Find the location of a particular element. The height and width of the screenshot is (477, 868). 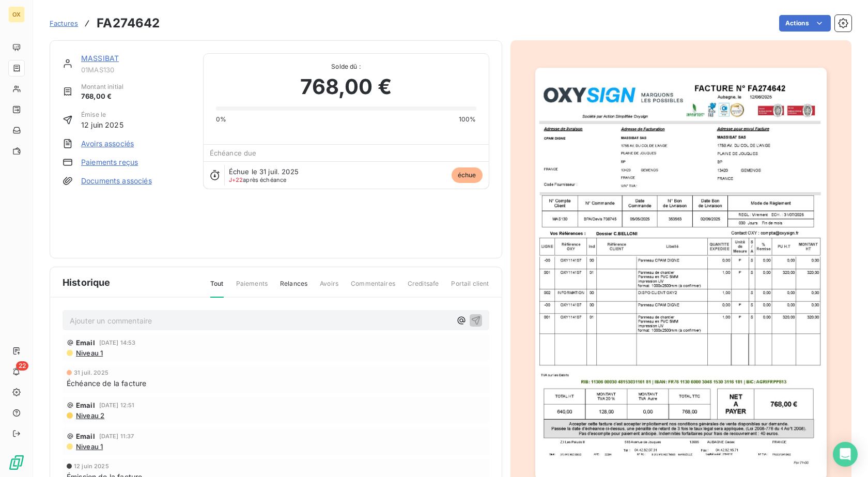

a: Paiements reçus is located at coordinates (110, 163).